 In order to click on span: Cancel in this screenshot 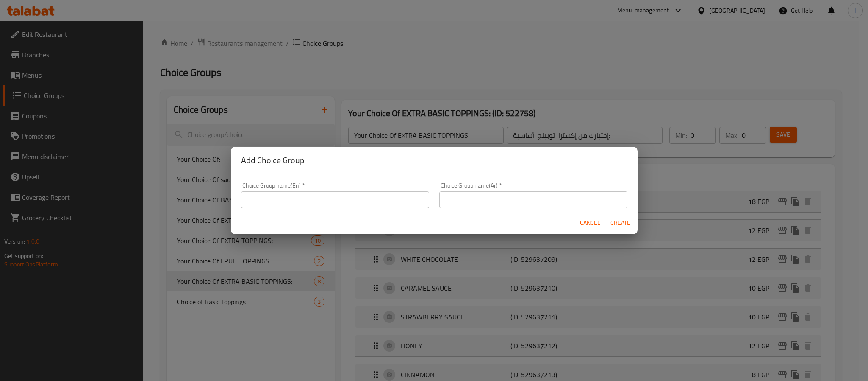, I will do `click(590, 223)`.